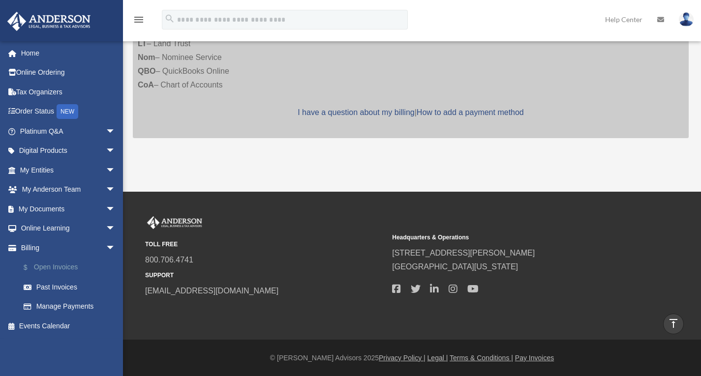 The width and height of the screenshot is (701, 376). Describe the element at coordinates (68, 248) in the screenshot. I see `a: Billingarrow_drop_down` at that location.